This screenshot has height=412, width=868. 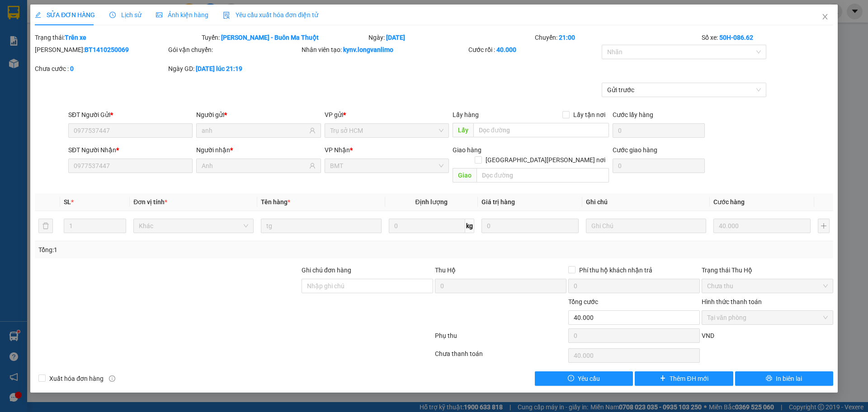 I want to click on div: 0963641214, so click(x=97, y=36).